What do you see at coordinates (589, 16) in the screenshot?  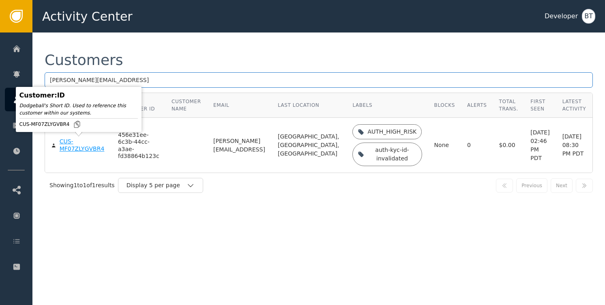 I see `button: BT` at bounding box center [589, 16].